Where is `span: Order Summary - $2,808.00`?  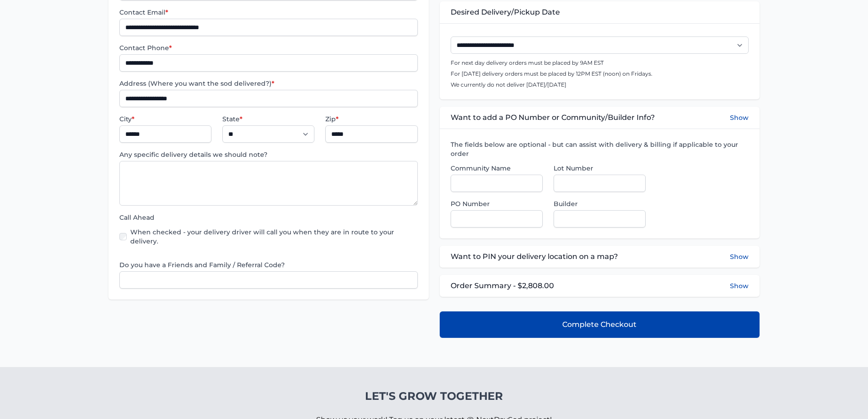 span: Order Summary - $2,808.00 is located at coordinates (502, 286).